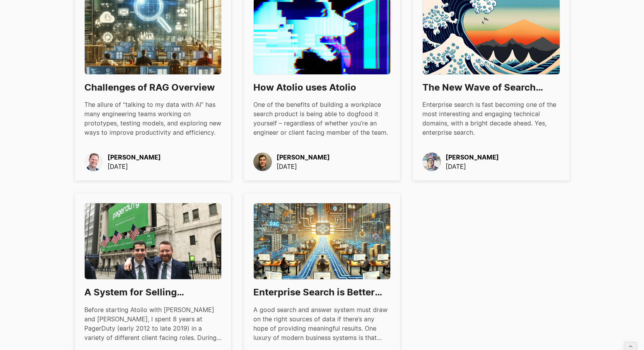  Describe the element at coordinates (322, 323) in the screenshot. I see `div: A good search and answer system must draw on the right sources of data if there’s any hope of pro...` at that location.